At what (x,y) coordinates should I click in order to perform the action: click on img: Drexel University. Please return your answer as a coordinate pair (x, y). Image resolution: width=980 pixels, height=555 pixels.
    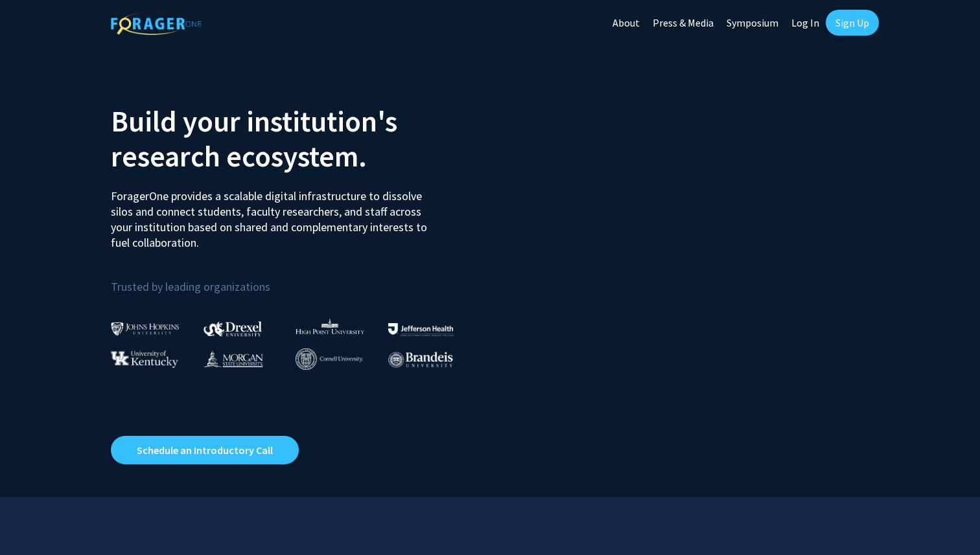
    Looking at the image, I should click on (233, 328).